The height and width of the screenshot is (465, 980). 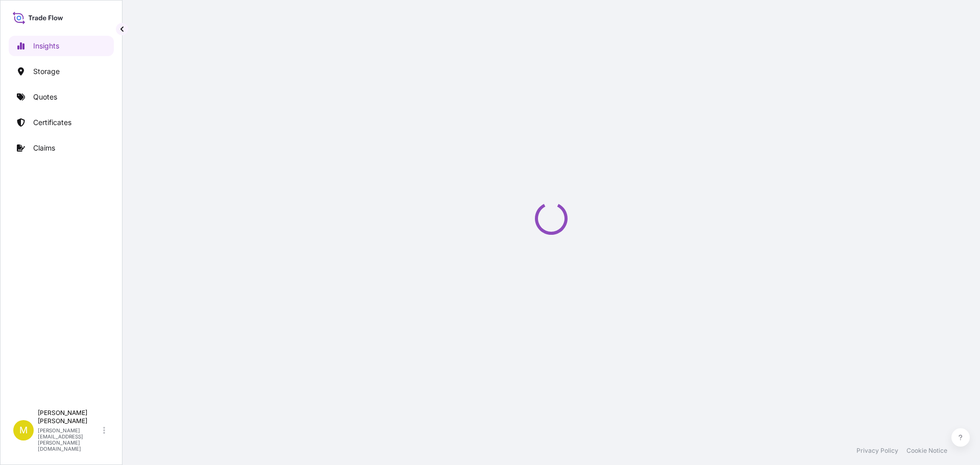 I want to click on a: Quotes, so click(x=62, y=97).